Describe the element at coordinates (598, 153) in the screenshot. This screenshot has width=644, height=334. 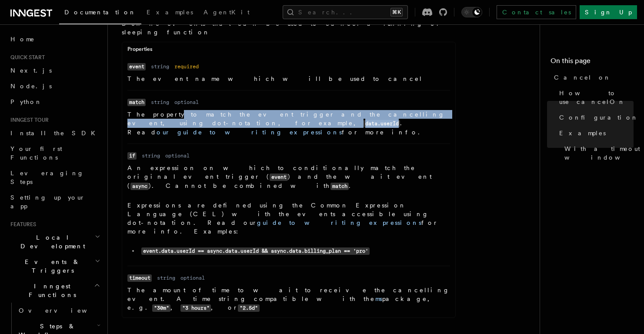
I see `a: With a timeout window` at that location.